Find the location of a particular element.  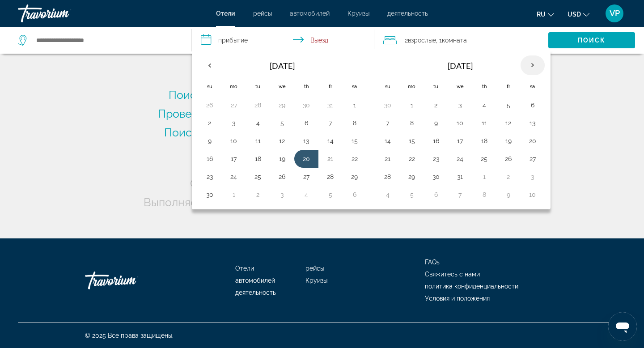

a: Go Home is located at coordinates (130, 280).